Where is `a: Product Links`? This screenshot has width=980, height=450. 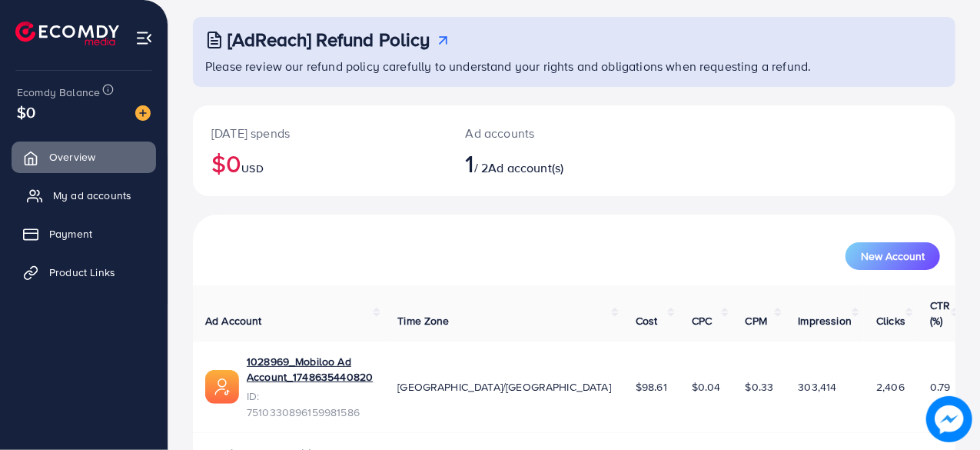
a: Product Links is located at coordinates (84, 272).